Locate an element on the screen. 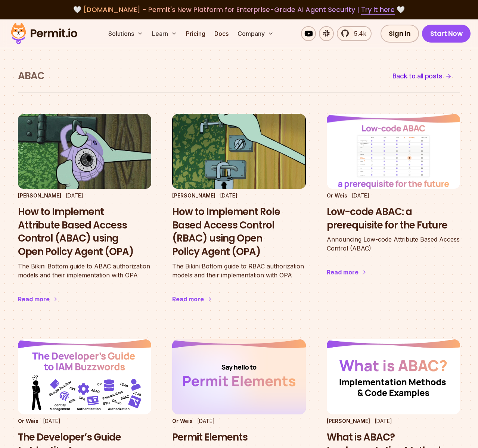  button: Solutions is located at coordinates (126, 33).